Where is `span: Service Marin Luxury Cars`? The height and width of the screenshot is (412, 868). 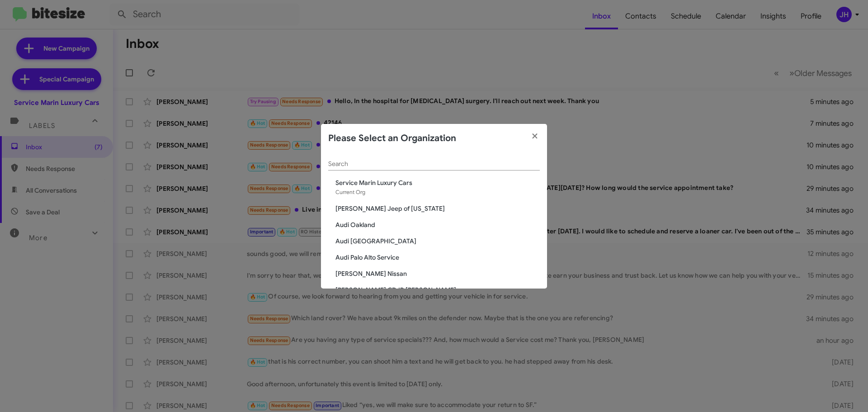 span: Service Marin Luxury Cars is located at coordinates (437, 183).